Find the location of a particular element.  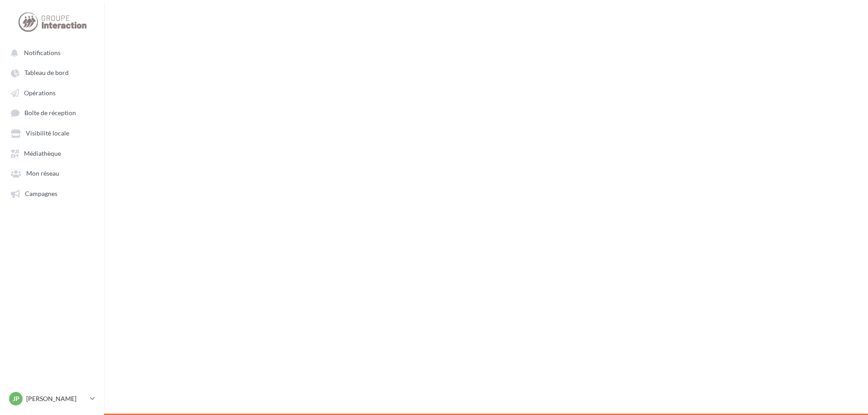

span: JP is located at coordinates (16, 399).